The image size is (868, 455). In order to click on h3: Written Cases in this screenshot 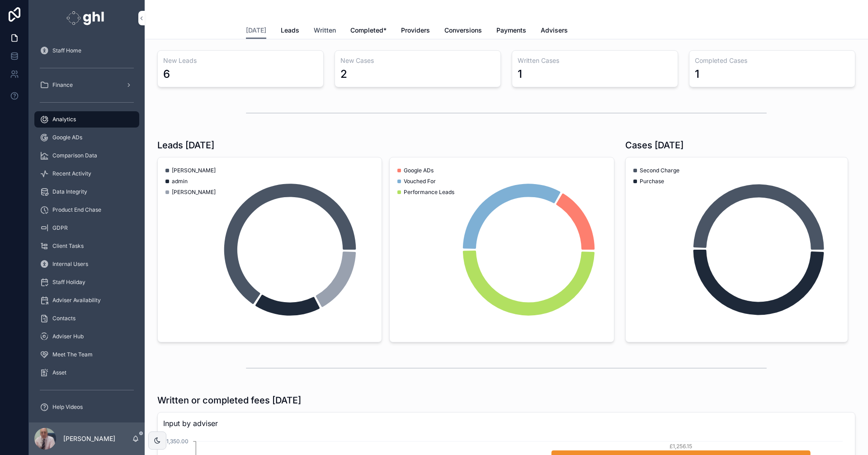, I will do `click(595, 60)`.